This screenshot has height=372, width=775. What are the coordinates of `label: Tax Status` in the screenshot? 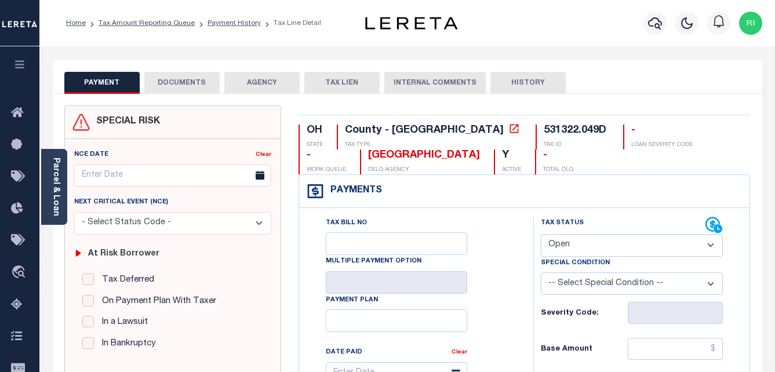 It's located at (562, 223).